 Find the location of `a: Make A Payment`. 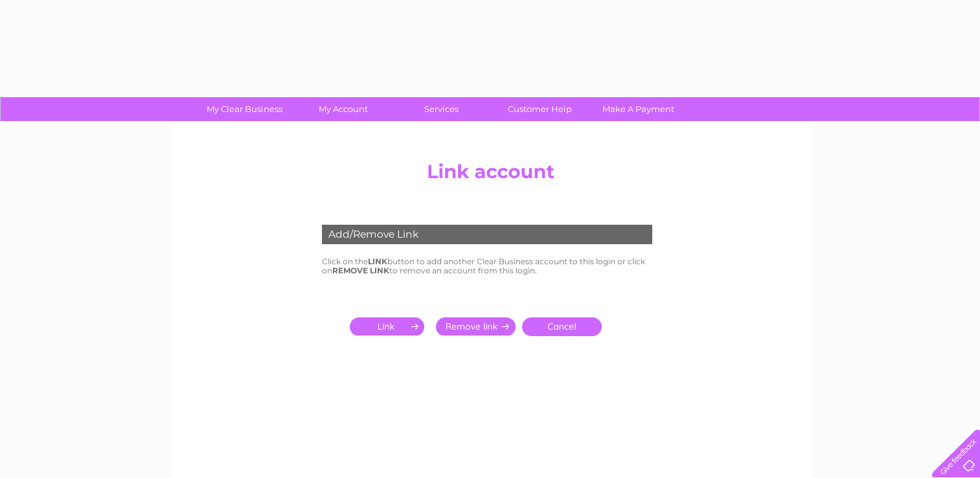

a: Make A Payment is located at coordinates (638, 109).